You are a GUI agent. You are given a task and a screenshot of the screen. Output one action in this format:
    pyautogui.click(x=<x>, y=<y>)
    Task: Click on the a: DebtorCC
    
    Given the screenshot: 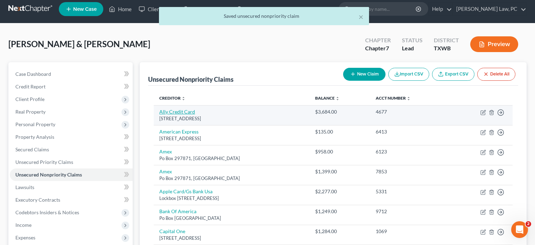 What is the action you would take?
    pyautogui.click(x=254, y=9)
    